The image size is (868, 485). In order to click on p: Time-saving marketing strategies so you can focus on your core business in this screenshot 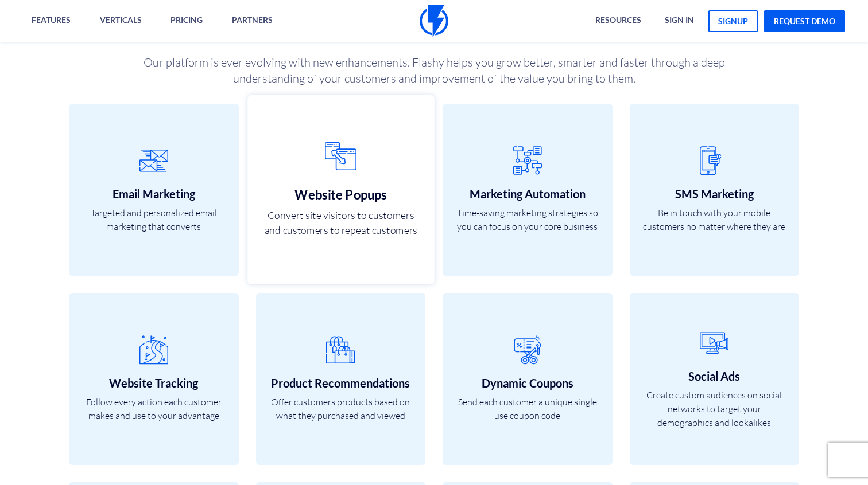, I will do `click(527, 220)`.